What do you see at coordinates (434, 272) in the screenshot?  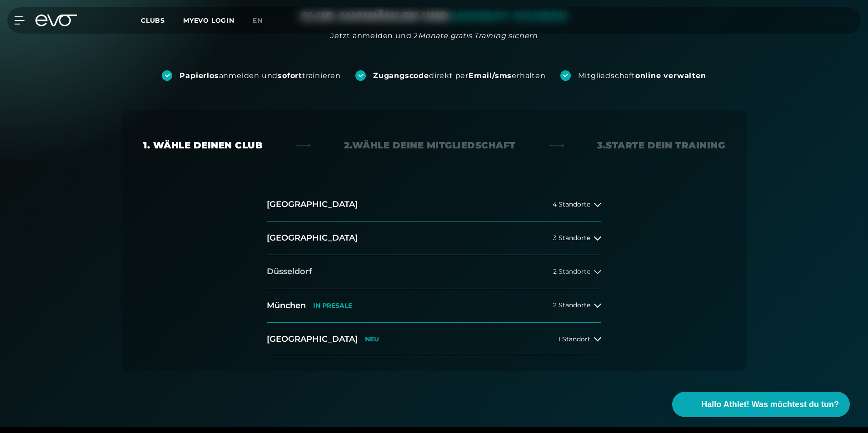 I see `button: Düsseldorf2 Standorte` at bounding box center [434, 272].